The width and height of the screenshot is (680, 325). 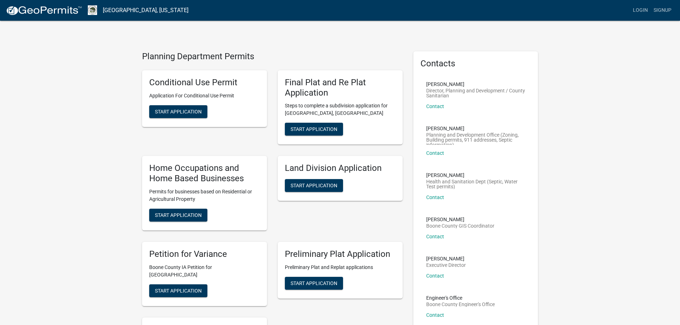 I want to click on h5: Land Division Application, so click(x=340, y=168).